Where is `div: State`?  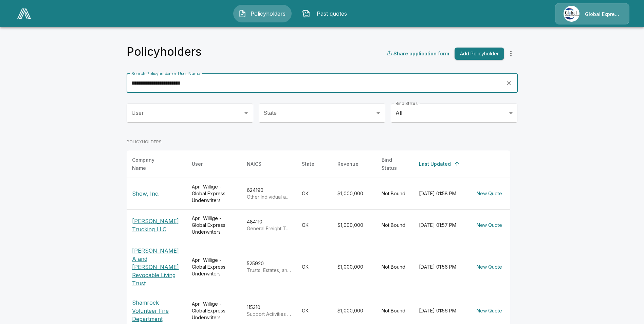 div: State is located at coordinates (308, 164).